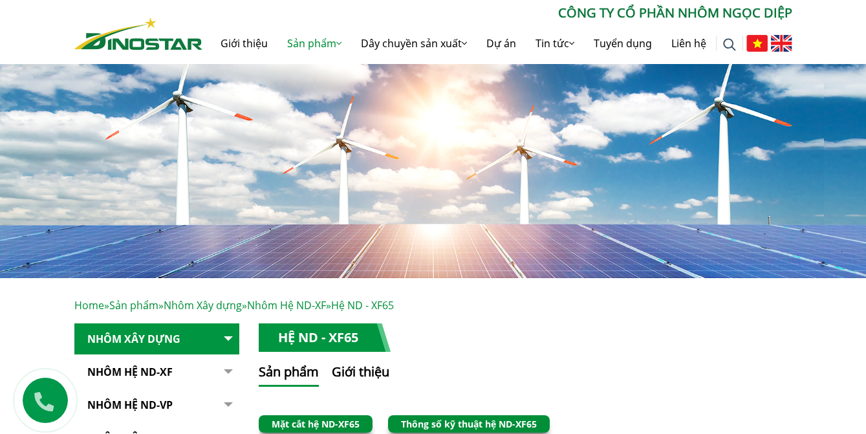 This screenshot has width=866, height=434. Describe the element at coordinates (781, 43) in the screenshot. I see `img: English` at that location.